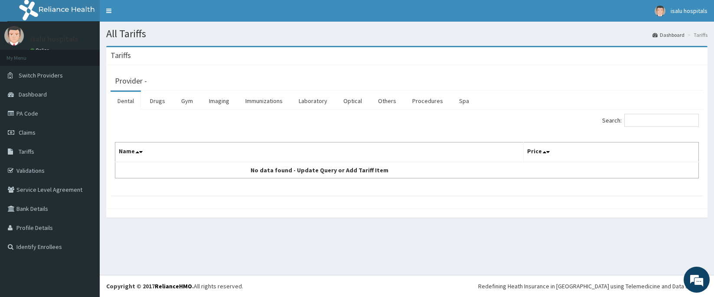  I want to click on span: isalu hospitals, so click(689, 11).